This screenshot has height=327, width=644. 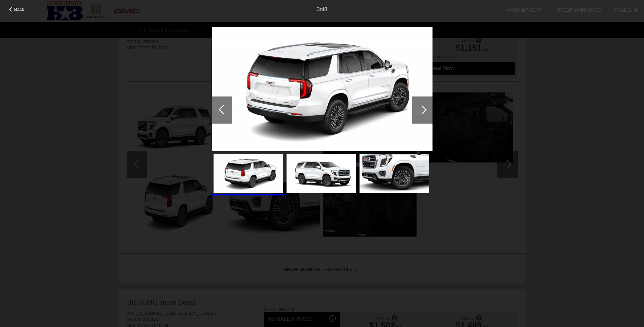 What do you see at coordinates (626, 10) in the screenshot?
I see `a: Trade-In` at bounding box center [626, 10].